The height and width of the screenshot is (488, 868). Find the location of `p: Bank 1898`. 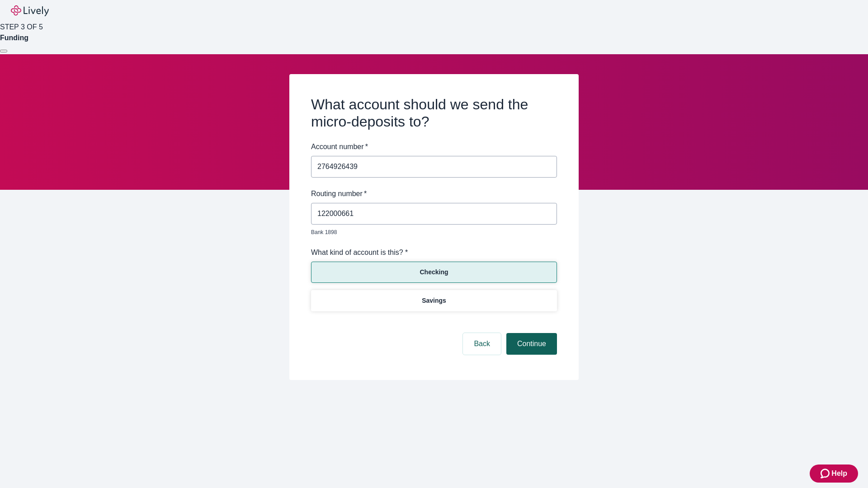

p: Bank 1898 is located at coordinates (430, 232).